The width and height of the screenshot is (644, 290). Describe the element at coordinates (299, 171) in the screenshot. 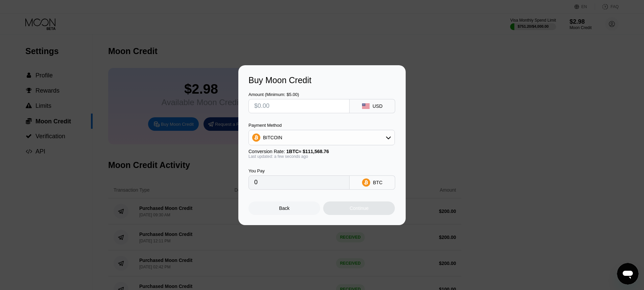

I see `div: You Pay` at that location.